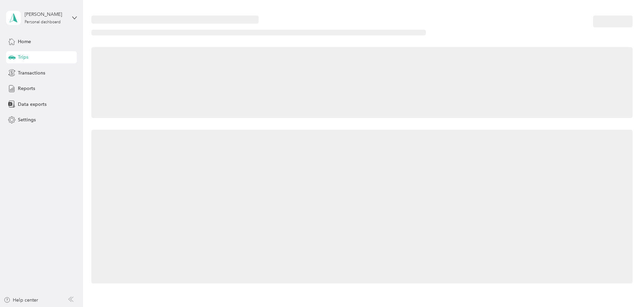 The width and height of the screenshot is (644, 307). What do you see at coordinates (42, 22) in the screenshot?
I see `div: Personal dashboard` at bounding box center [42, 22].